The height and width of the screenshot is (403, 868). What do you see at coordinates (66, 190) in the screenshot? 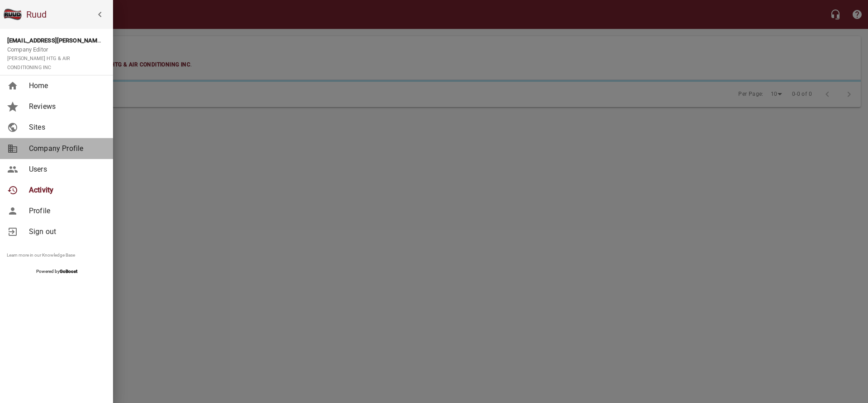
I see `span: Activity` at bounding box center [66, 190].